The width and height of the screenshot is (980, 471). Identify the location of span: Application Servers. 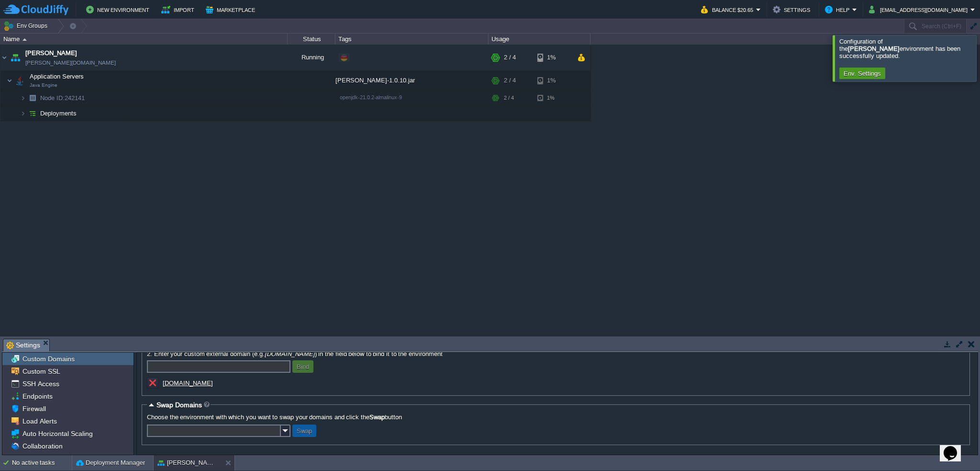
(57, 76).